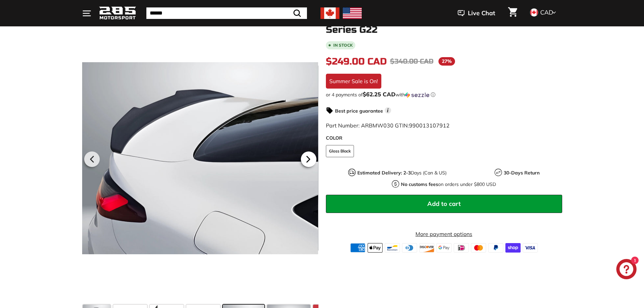 This screenshot has width=644, height=308. What do you see at coordinates (402, 173) in the screenshot?
I see `p: Days (Can & US)` at bounding box center [402, 173].